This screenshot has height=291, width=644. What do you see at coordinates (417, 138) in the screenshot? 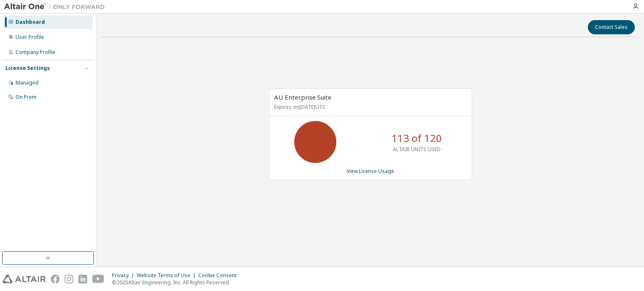
I see `p: 113 of 120` at bounding box center [417, 138].